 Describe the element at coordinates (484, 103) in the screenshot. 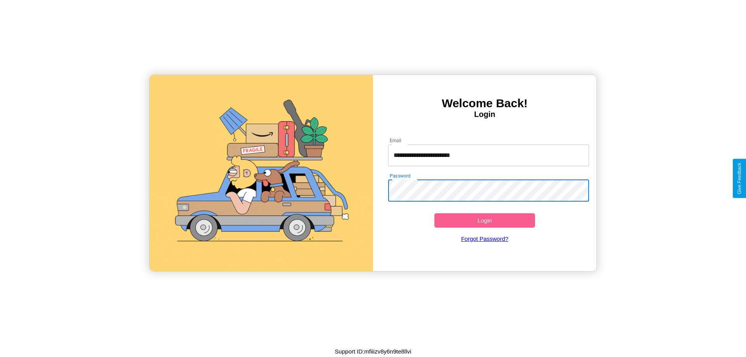

I see `h3: Welcome Back!` at that location.